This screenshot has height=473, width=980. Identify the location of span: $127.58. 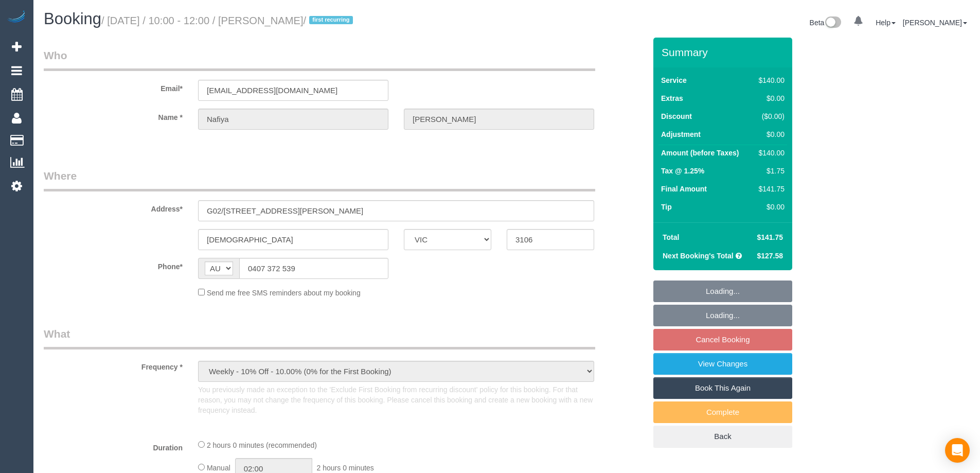
(769, 255).